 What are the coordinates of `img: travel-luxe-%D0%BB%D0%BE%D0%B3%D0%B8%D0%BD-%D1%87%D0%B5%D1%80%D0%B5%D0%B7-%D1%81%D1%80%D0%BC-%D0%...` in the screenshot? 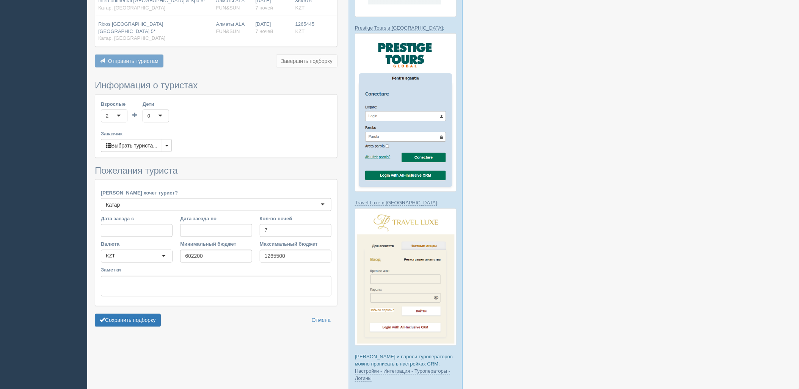 It's located at (406, 277).